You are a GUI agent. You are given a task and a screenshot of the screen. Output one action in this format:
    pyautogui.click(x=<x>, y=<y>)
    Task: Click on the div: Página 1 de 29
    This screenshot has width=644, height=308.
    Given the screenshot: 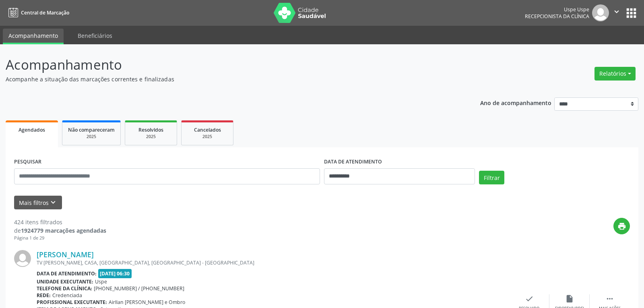 What is the action you would take?
    pyautogui.click(x=60, y=238)
    